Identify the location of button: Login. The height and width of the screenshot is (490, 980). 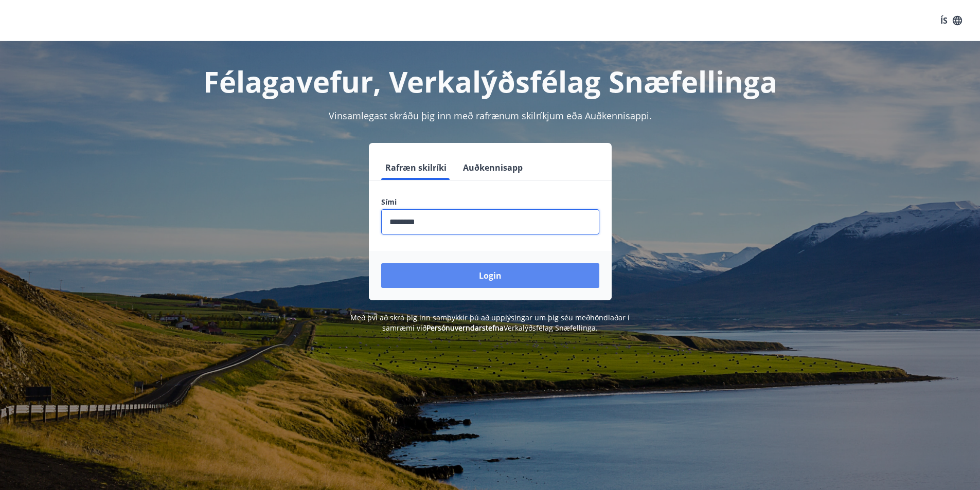
(490, 275).